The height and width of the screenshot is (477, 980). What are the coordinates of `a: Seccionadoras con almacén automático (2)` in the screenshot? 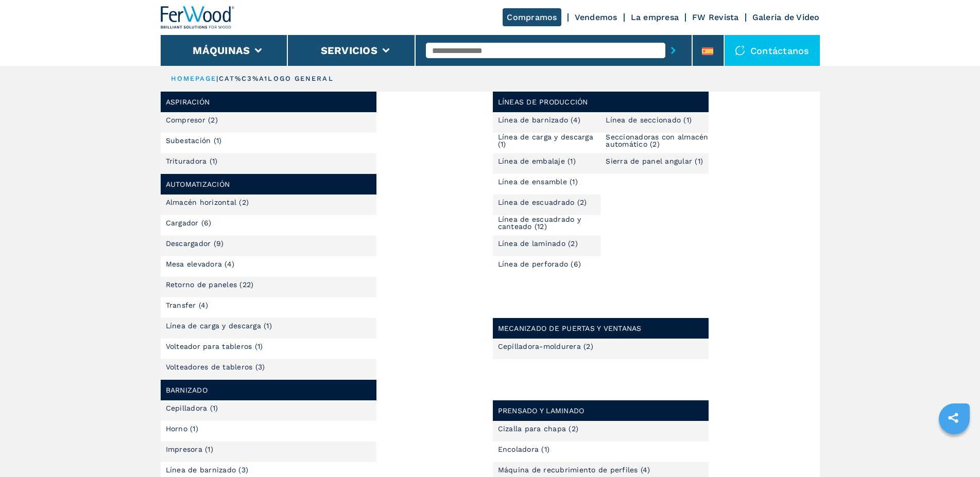 It's located at (657, 140).